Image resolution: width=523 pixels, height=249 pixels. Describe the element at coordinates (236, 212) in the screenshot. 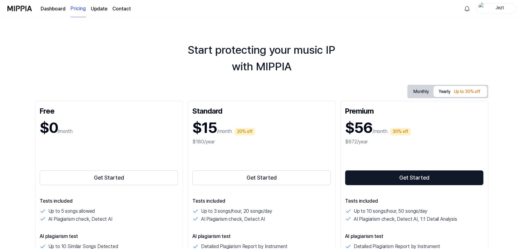

I see `p: Up to 3 songs/hour, 20 songs/day` at that location.